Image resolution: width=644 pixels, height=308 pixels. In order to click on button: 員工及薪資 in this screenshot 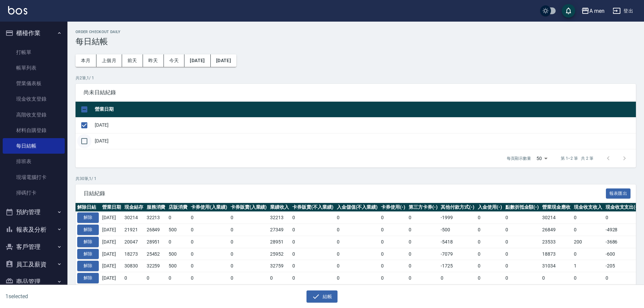, I will do `click(34, 264)`.